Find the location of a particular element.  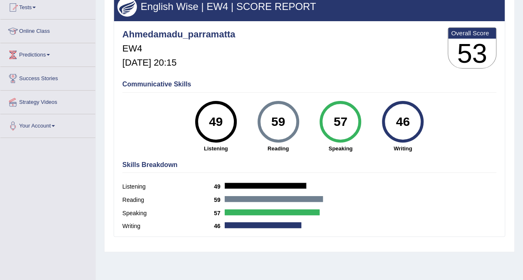

a: Success Stories is located at coordinates (48, 77).